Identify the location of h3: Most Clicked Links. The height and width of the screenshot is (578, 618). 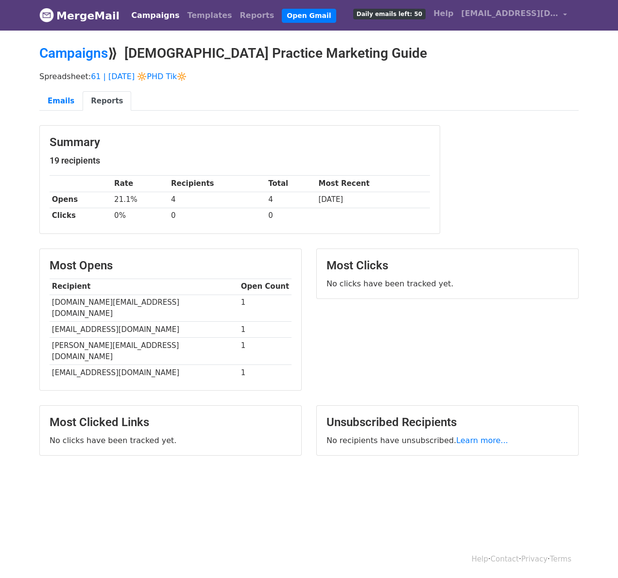
(170, 422).